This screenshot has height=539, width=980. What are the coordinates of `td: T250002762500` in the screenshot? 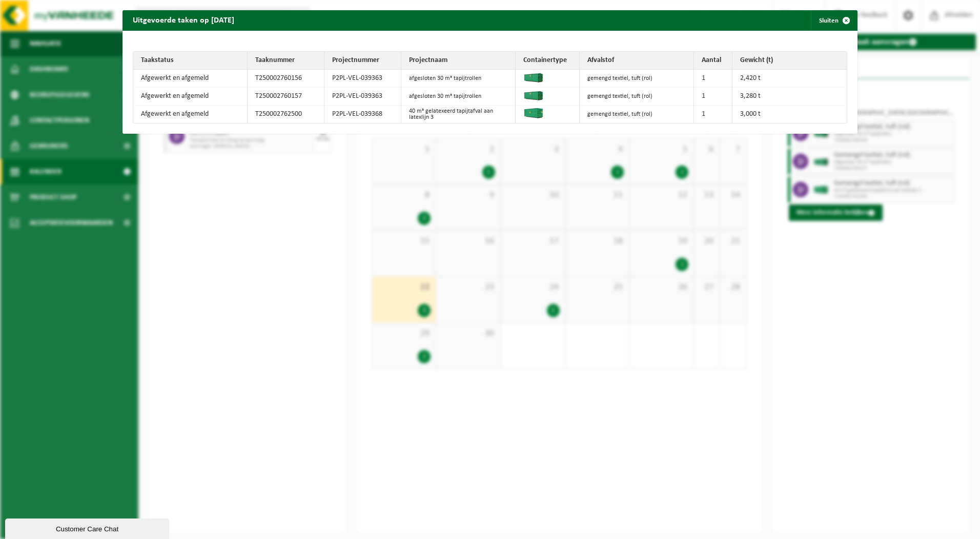 It's located at (286, 114).